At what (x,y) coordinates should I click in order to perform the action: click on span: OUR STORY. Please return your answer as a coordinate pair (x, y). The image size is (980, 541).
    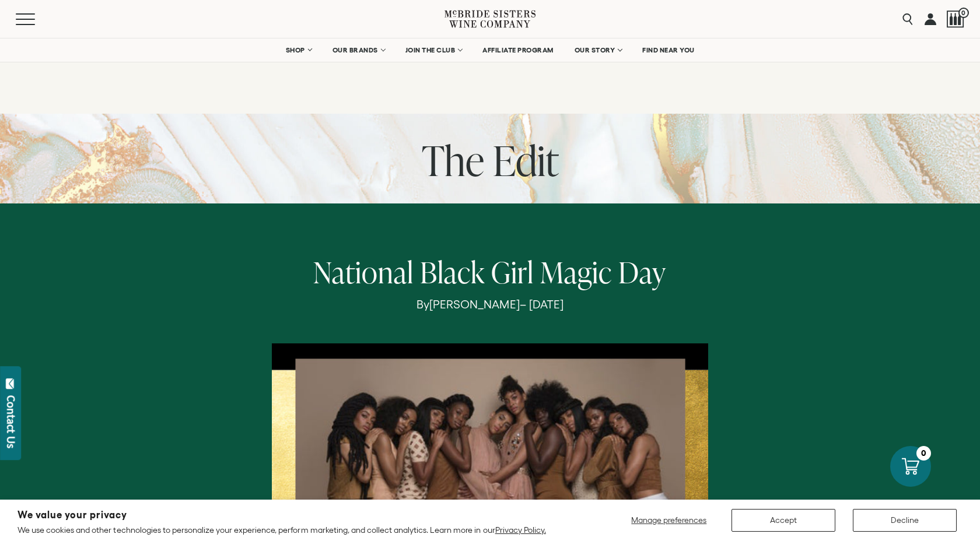
    Looking at the image, I should click on (595, 50).